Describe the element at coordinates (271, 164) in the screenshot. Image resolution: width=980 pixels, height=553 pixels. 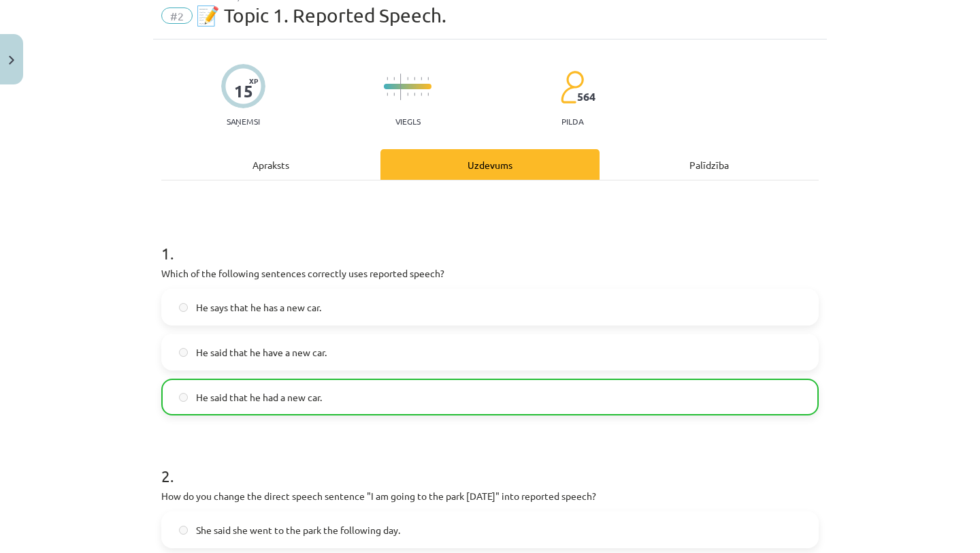
I see `div: Apraksts` at that location.